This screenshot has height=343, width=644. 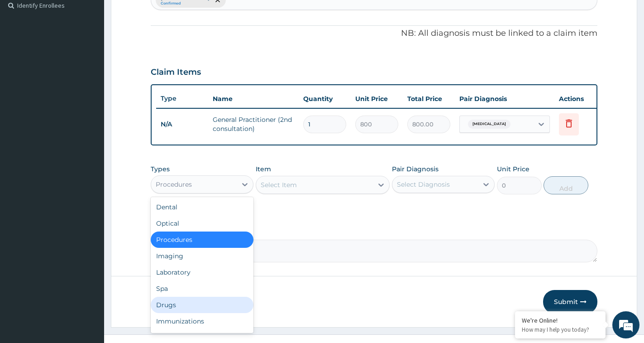 I want to click on div: Immunizations, so click(x=202, y=322).